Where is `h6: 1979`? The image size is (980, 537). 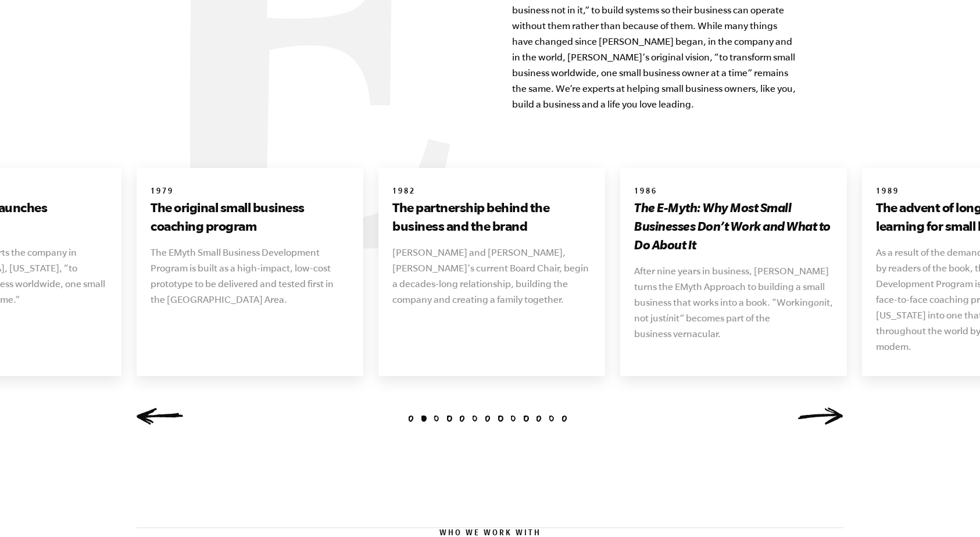
h6: 1979 is located at coordinates (250, 192).